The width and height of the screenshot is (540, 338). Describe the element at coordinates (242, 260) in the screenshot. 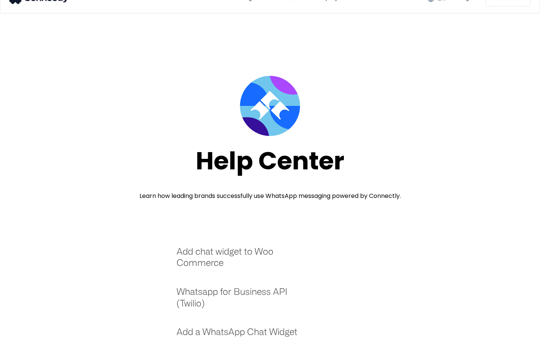

I see `a: Add chat widget to Woo Commerce` at that location.